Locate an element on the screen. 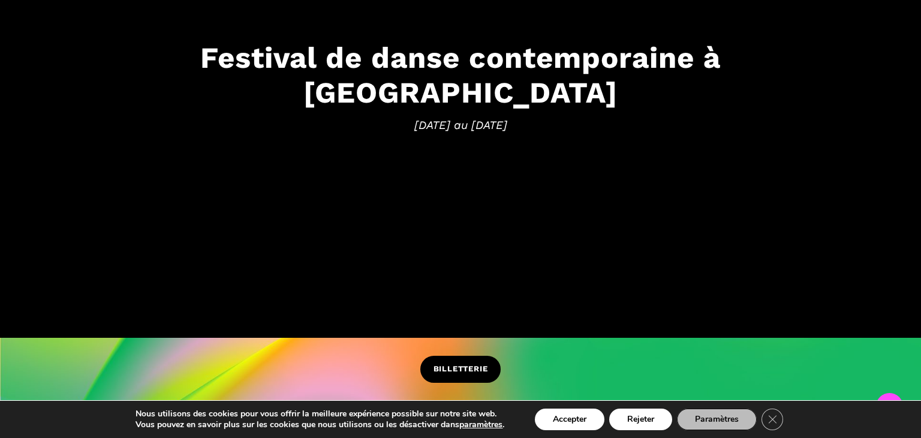 The width and height of the screenshot is (921, 438). button: paramètres is located at coordinates (481, 424).